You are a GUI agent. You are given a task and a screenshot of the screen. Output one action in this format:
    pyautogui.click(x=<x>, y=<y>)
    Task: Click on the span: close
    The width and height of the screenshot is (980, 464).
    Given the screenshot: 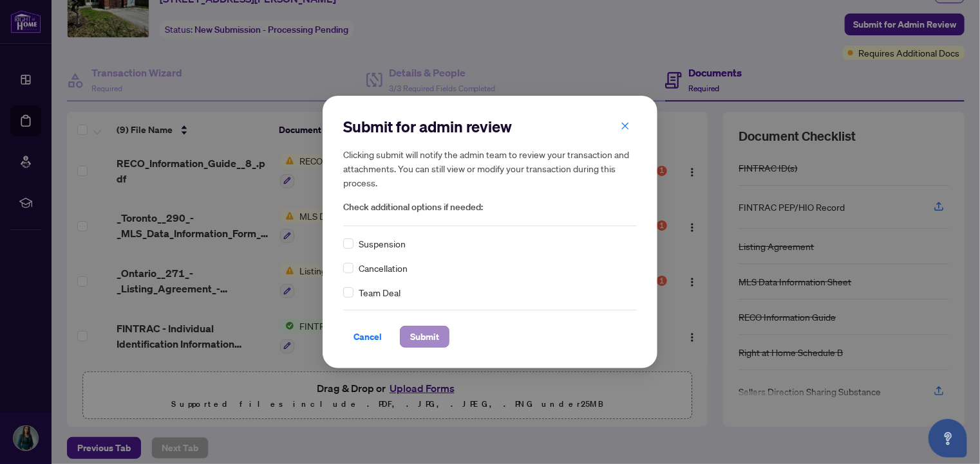 What is the action you would take?
    pyautogui.click(x=625, y=126)
    